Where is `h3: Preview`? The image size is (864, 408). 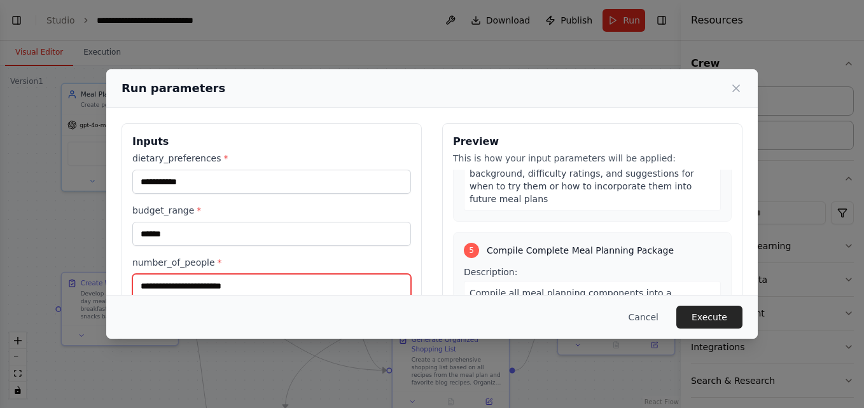 h3: Preview is located at coordinates (592, 142).